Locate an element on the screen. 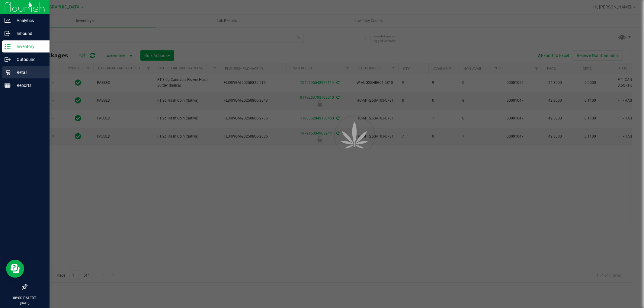 The height and width of the screenshot is (308, 644). p: Inventory is located at coordinates (28, 47).